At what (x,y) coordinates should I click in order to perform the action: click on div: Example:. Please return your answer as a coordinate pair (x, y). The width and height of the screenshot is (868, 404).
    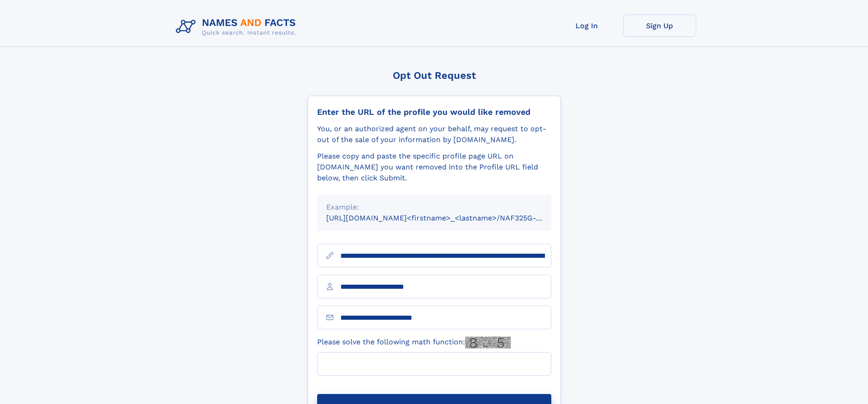
    Looking at the image, I should click on (434, 207).